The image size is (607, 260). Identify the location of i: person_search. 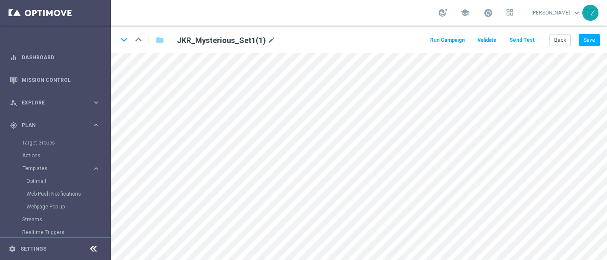
(14, 103).